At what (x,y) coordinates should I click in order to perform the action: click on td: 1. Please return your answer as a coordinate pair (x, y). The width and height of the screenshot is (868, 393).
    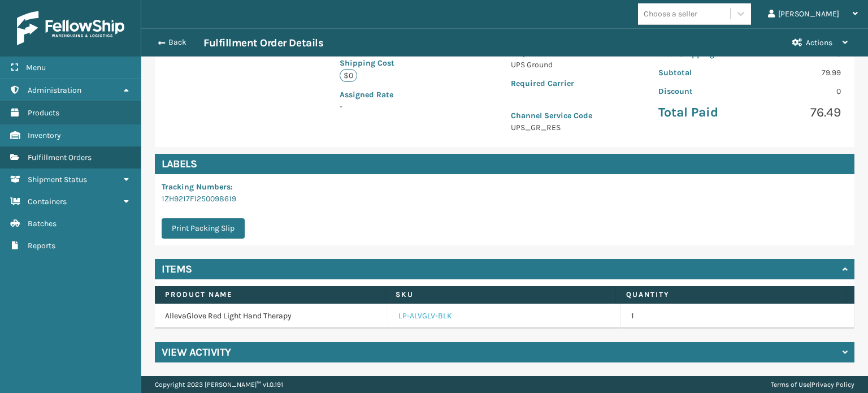
    Looking at the image, I should click on (737, 316).